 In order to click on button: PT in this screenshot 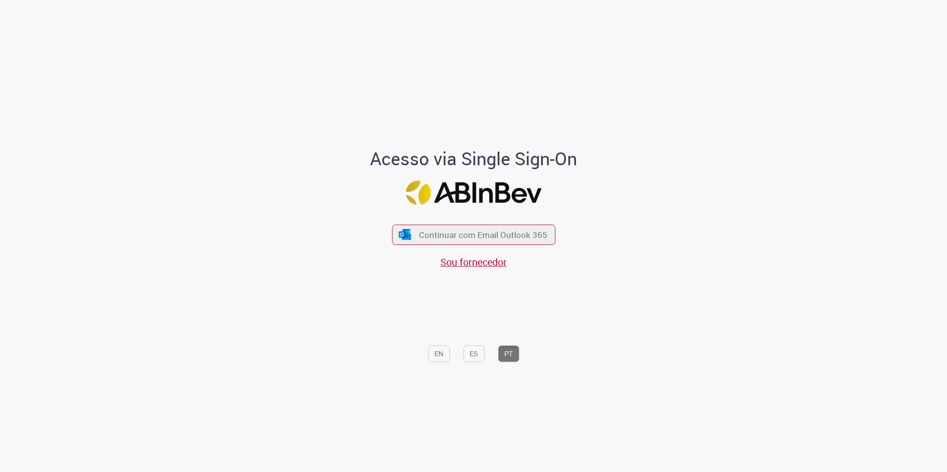, I will do `click(508, 354)`.